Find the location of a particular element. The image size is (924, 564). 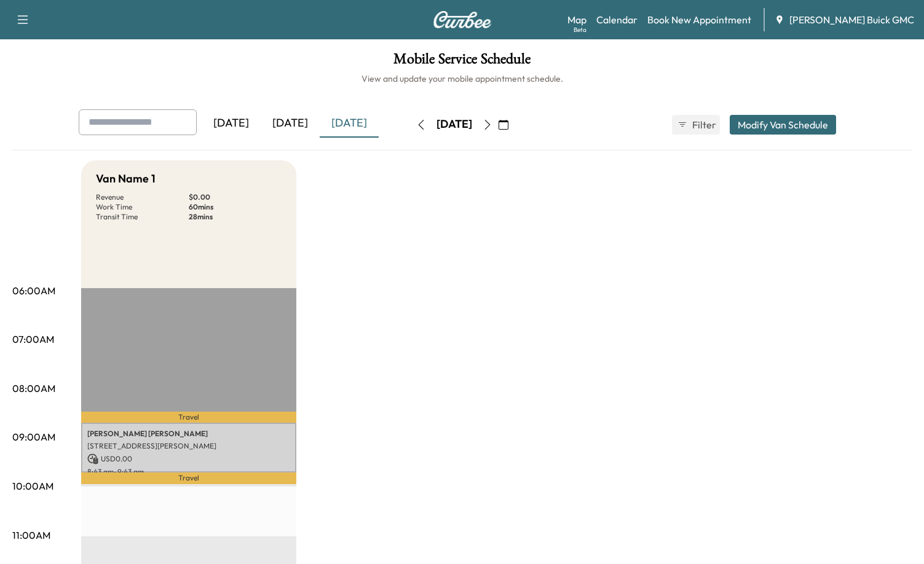

p: 08:00AM is located at coordinates (34, 388).